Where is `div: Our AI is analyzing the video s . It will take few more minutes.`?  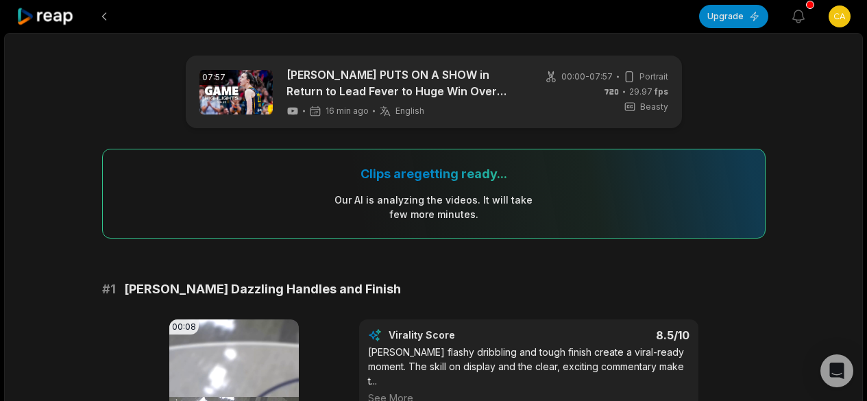 div: Our AI is analyzing the video s . It will take few more minutes. is located at coordinates (433, 207).